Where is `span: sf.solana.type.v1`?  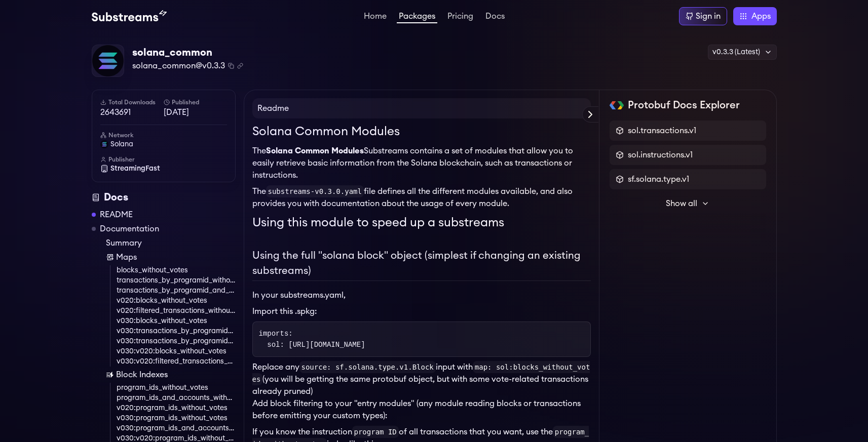
span: sf.solana.type.v1 is located at coordinates (658, 179).